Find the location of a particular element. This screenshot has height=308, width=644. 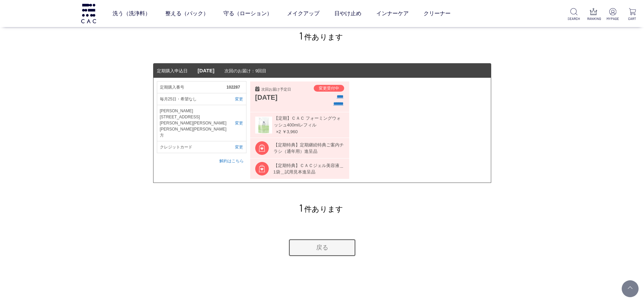

p: RANKING is located at coordinates (593, 19).